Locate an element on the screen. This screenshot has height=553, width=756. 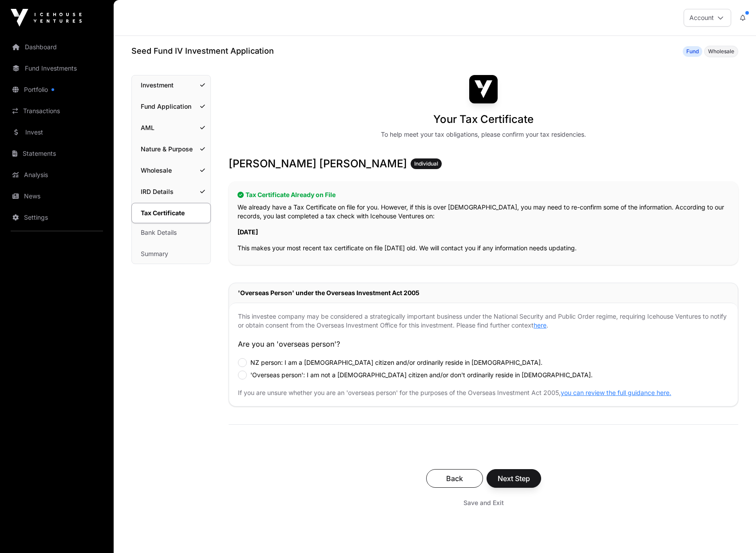
a: AML is located at coordinates (171, 128).